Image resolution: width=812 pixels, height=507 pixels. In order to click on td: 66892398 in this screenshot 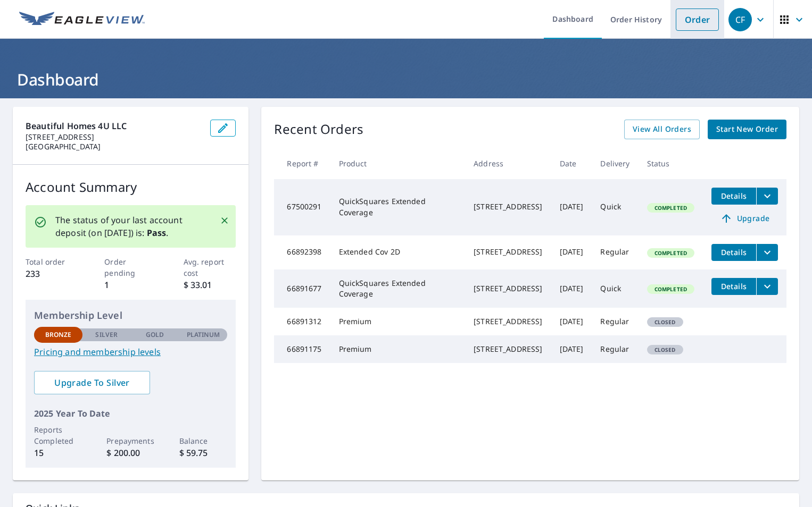, I will do `click(301, 252)`.